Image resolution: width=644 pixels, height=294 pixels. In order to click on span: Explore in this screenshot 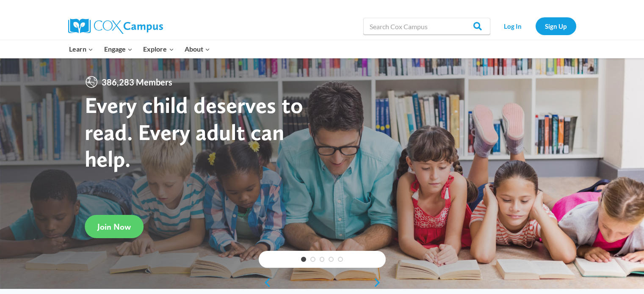, I will do `click(159, 49)`.